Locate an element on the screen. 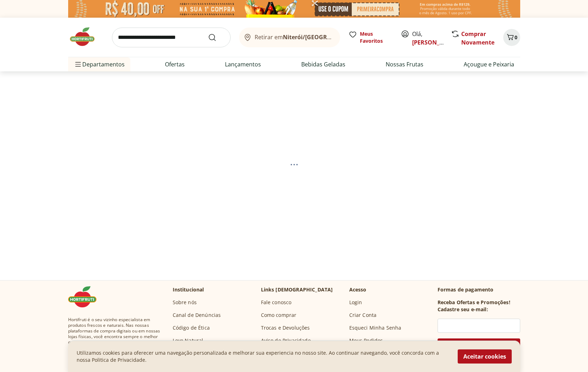 This screenshot has height=372, width=588. a: Como comprar is located at coordinates (278, 315).